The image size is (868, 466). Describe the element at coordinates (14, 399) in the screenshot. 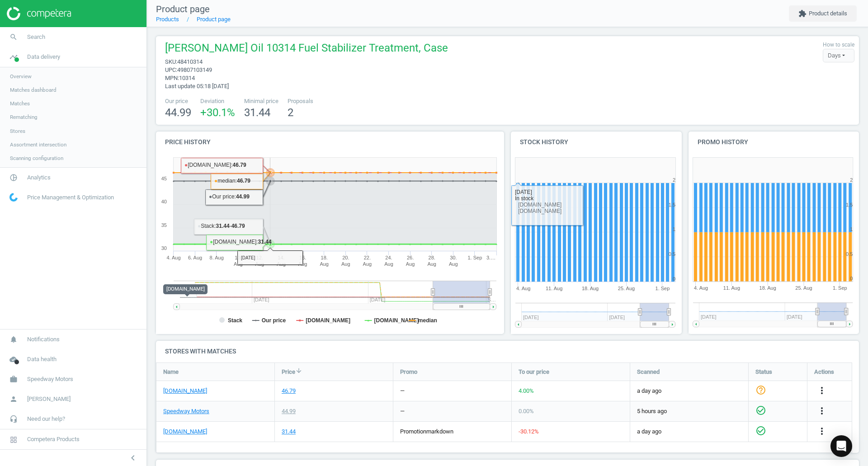

I see `i: person` at that location.